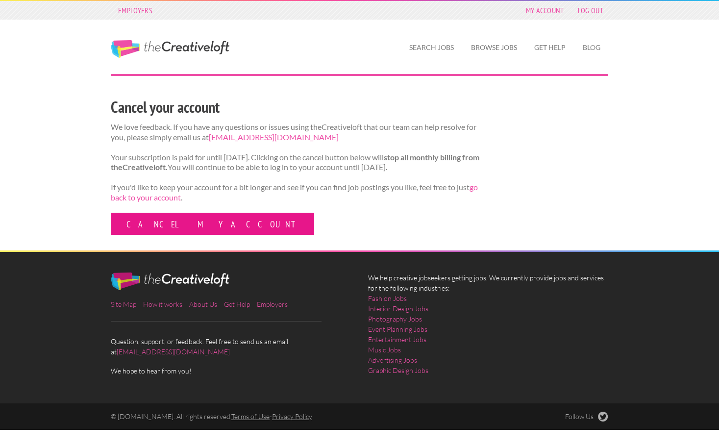 This screenshot has width=719, height=447. What do you see at coordinates (398, 308) in the screenshot?
I see `a: Interior Design Jobs` at bounding box center [398, 308].